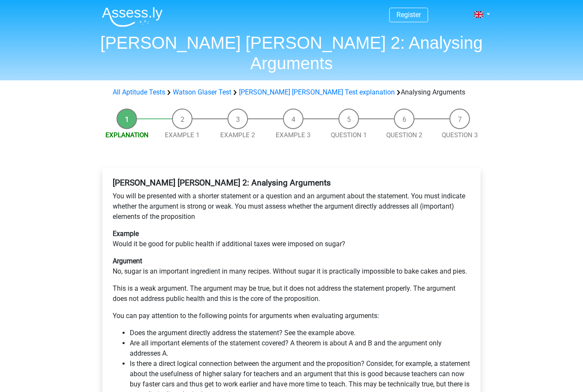  Describe the element at coordinates (126, 233) in the screenshot. I see `b: Example` at that location.